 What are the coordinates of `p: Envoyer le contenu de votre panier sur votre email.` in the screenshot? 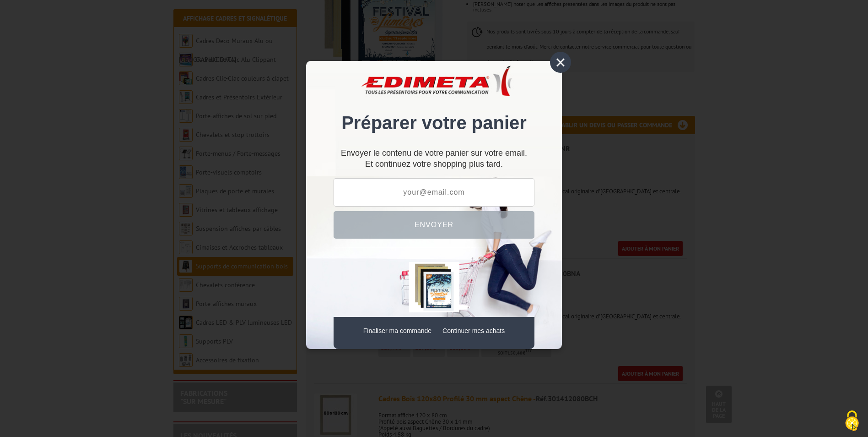 It's located at (434, 153).